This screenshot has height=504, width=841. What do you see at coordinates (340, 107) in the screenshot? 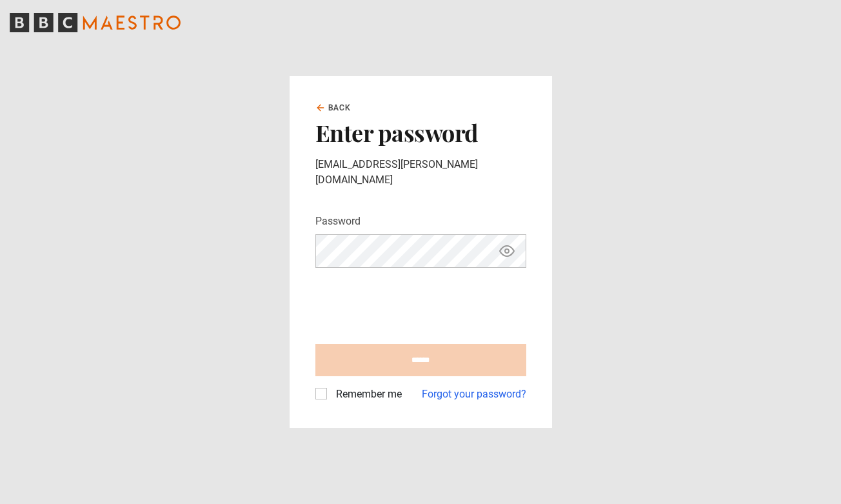
I see `span: Back` at bounding box center [340, 107].